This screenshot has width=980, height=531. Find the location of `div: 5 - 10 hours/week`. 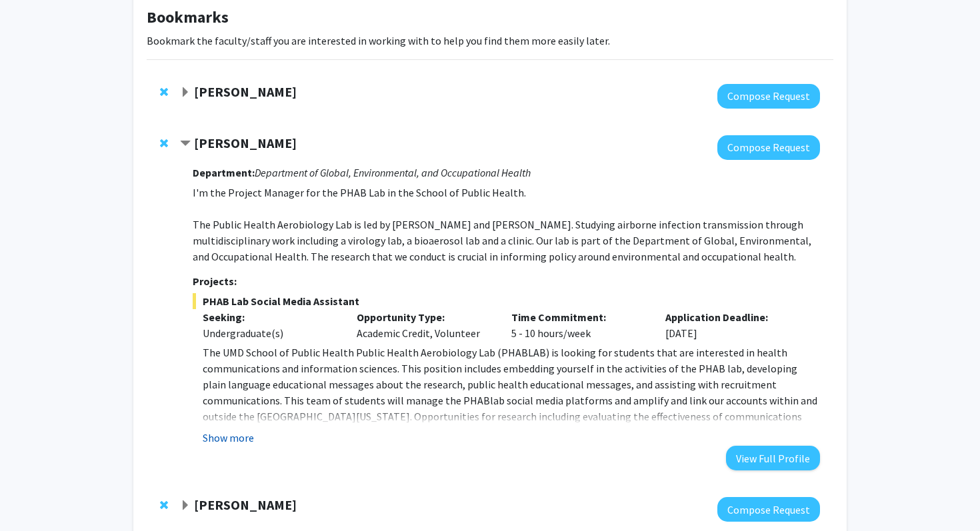

div: 5 - 10 hours/week is located at coordinates (579, 326).